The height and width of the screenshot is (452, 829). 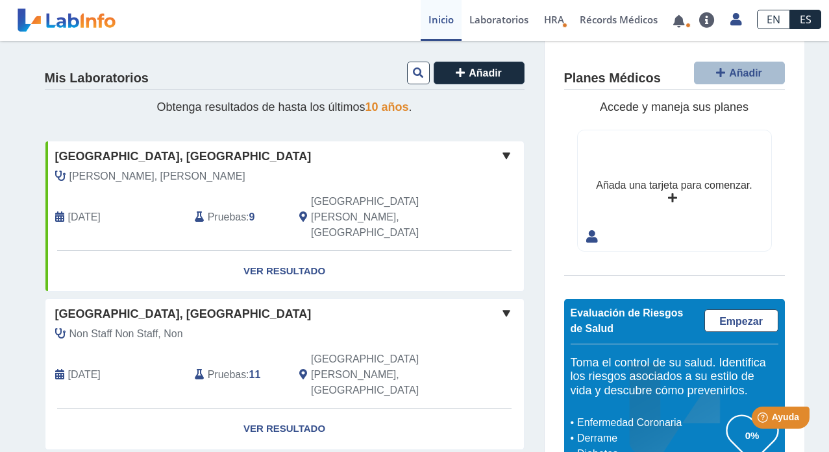 I want to click on span: Evaluación de Riesgos de Salud, so click(x=627, y=321).